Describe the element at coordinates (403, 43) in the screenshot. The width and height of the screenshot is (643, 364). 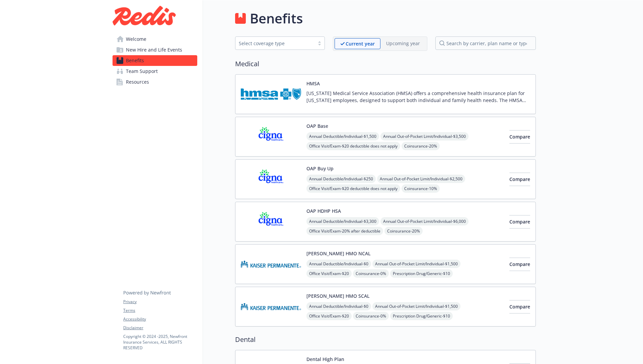
I see `span: Upcoming year` at that location.